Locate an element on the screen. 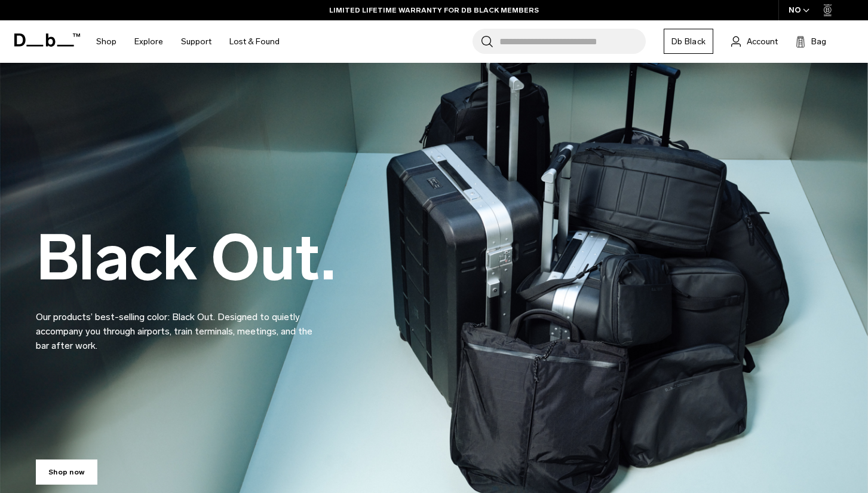 This screenshot has width=868, height=493. a: Db Black is located at coordinates (688, 41).